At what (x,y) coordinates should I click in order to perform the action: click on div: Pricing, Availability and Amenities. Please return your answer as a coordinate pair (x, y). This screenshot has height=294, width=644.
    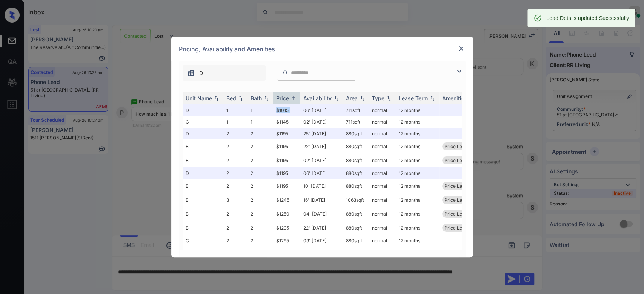
    Looking at the image, I should click on (322, 49).